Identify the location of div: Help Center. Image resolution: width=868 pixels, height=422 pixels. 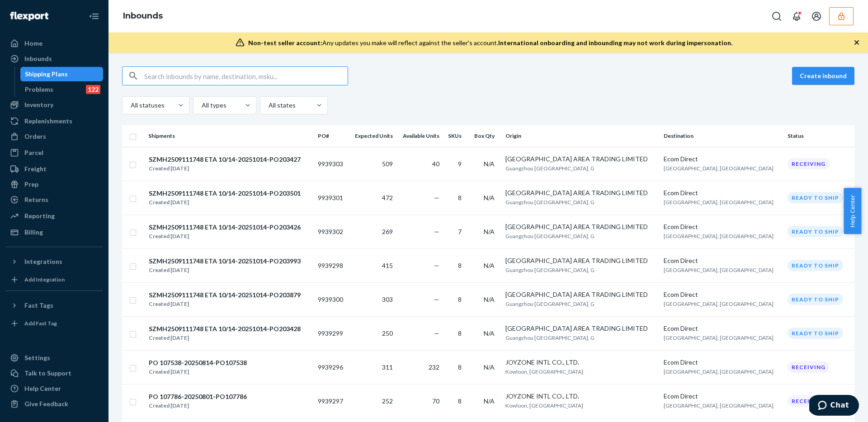
(42, 389).